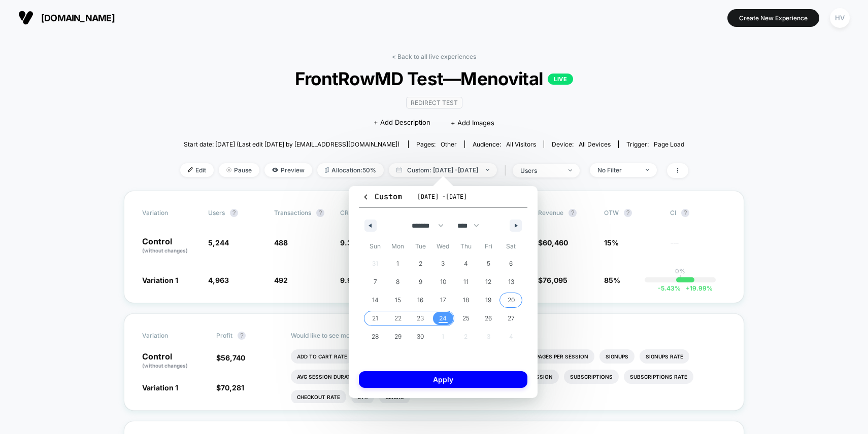 This screenshot has width=868, height=434. I want to click on span: 85%, so click(612, 280).